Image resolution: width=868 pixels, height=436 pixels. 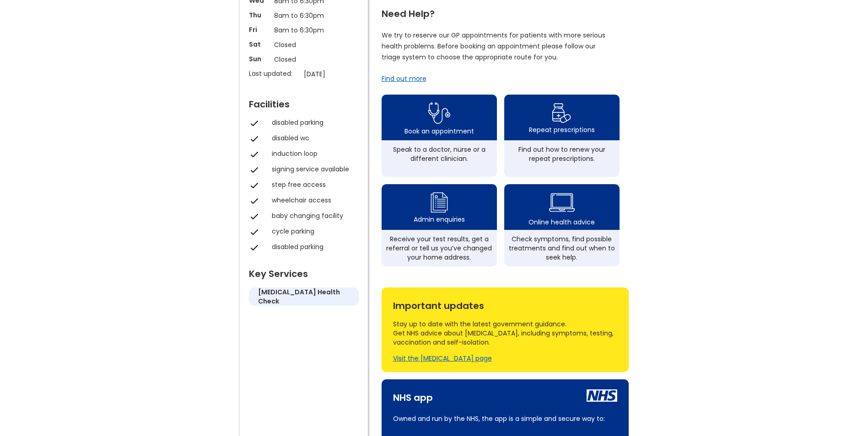 I want to click on div: Facilities, so click(x=304, y=102).